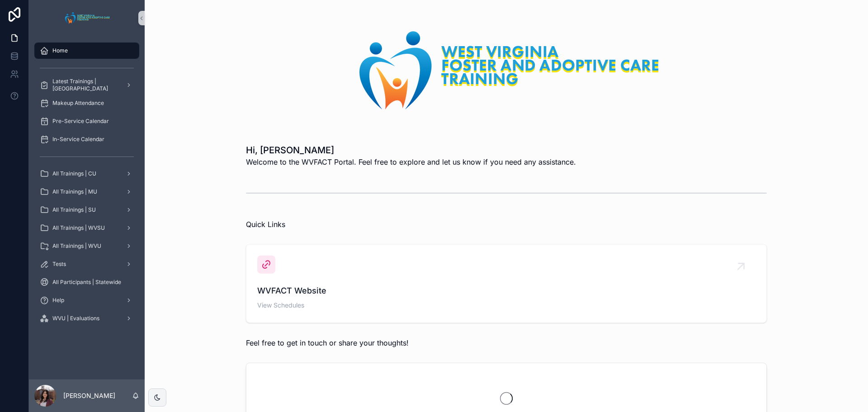 Image resolution: width=868 pixels, height=412 pixels. I want to click on span: All Trainings | WVU, so click(77, 246).